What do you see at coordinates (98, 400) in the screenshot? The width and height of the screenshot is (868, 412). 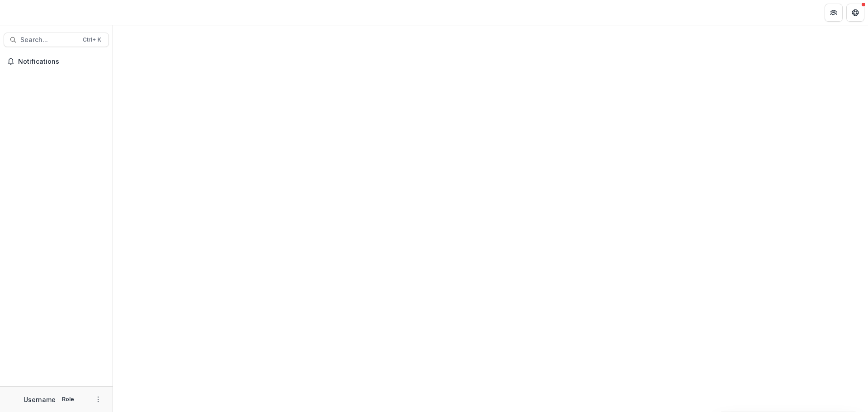 I see `button: More` at bounding box center [98, 400].